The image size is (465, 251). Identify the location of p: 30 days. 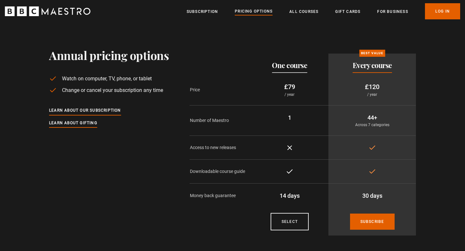
(372, 196).